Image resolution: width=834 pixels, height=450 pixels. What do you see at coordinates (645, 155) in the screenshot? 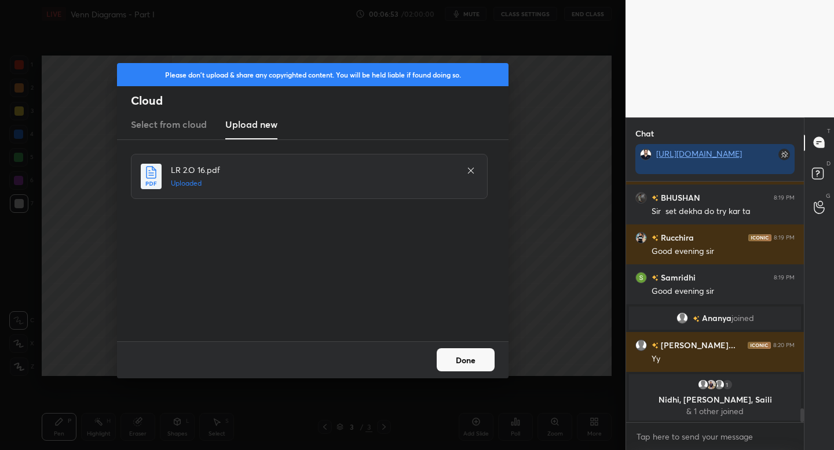
I see `img: 1c09848962704c2c93b45c2bf87dea3f.jpg` at bounding box center [645, 155].